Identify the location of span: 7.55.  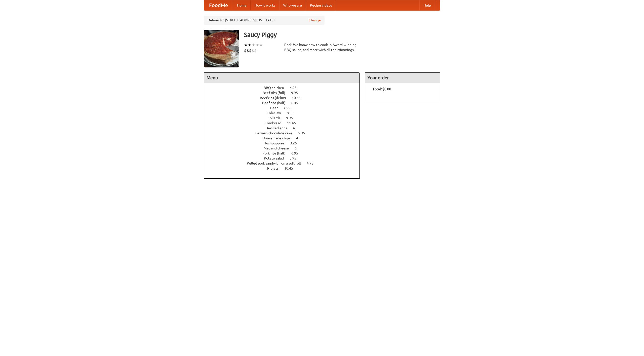
(290, 108).